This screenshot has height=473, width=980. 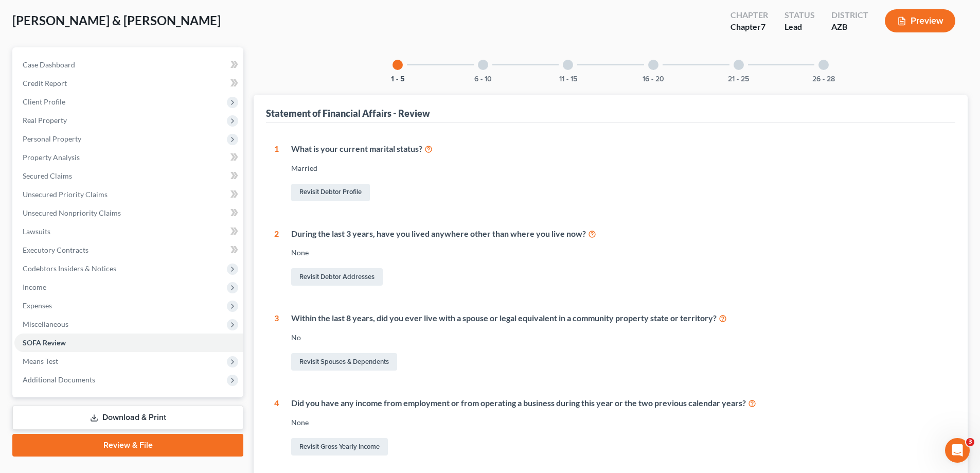 I want to click on span: Expenses, so click(x=37, y=305).